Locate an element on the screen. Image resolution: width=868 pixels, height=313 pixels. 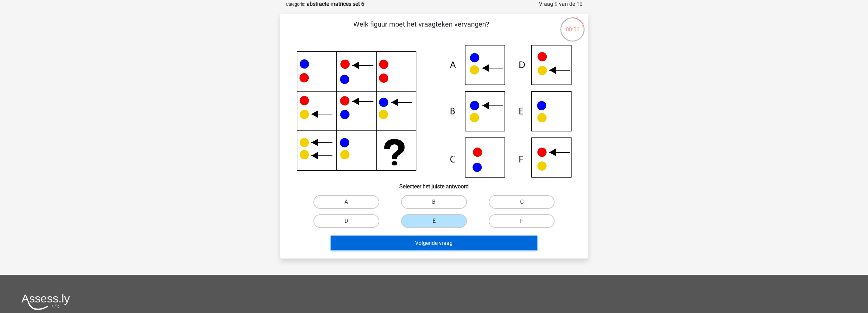
img: Assessly logo is located at coordinates (45, 302).